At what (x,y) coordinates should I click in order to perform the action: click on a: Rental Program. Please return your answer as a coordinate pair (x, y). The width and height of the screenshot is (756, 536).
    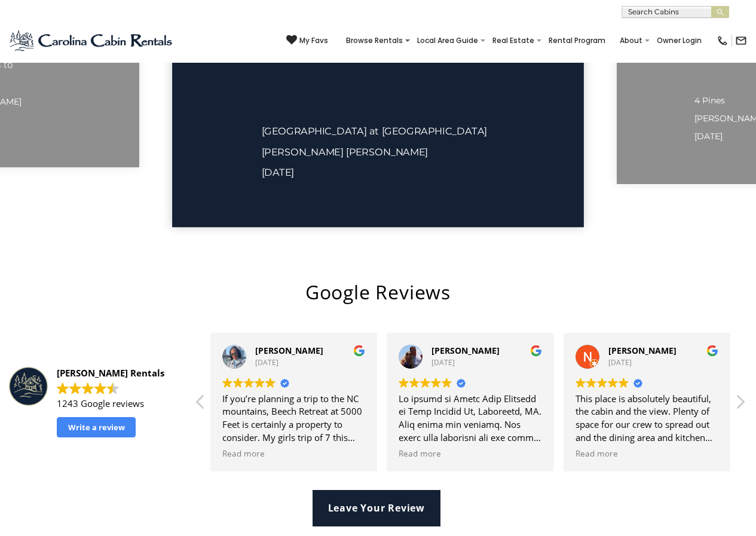
    Looking at the image, I should click on (577, 41).